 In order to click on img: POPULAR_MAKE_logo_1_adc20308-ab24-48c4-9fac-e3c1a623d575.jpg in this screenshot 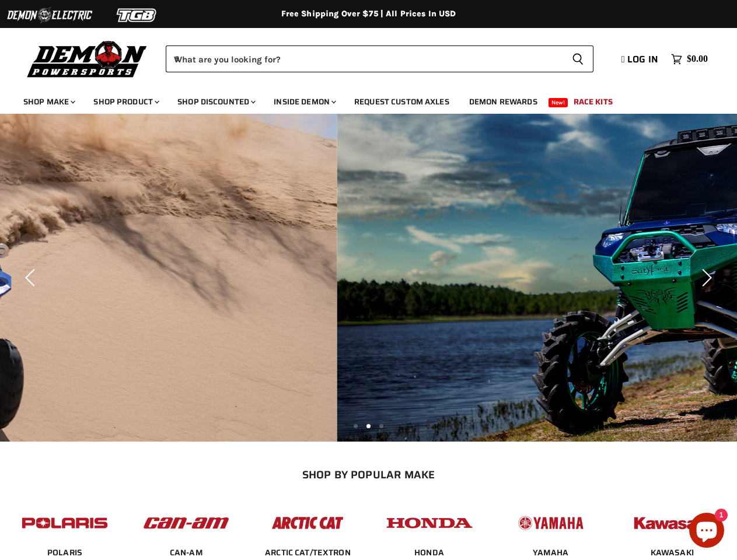, I will do `click(186, 523)`.